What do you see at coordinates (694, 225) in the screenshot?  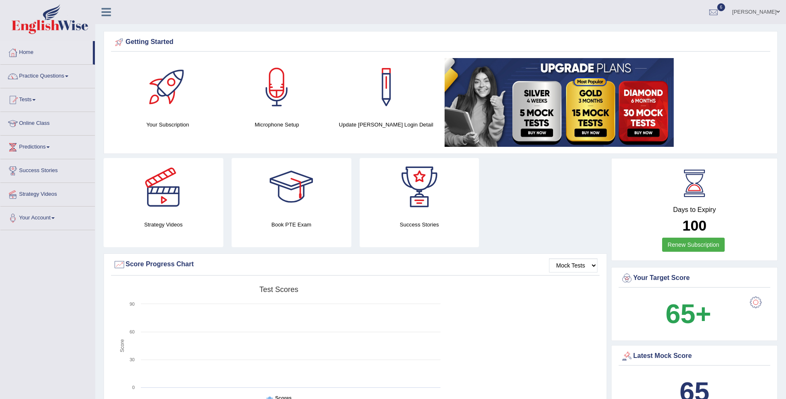 I see `b: 100` at bounding box center [694, 225].